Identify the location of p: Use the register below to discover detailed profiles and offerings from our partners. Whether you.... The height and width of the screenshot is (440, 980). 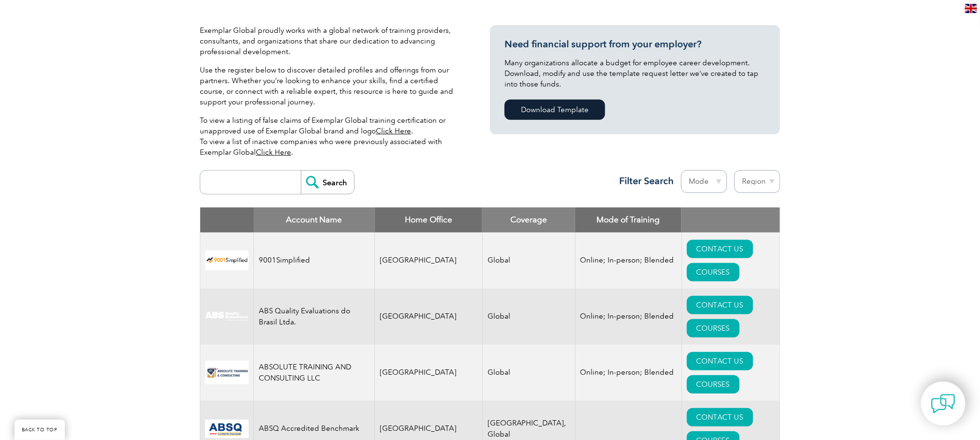
(330, 86).